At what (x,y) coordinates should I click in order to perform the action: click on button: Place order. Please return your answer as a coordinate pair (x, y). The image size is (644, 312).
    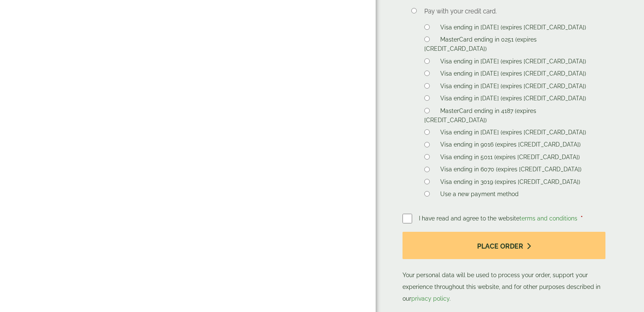
    Looking at the image, I should click on (504, 245).